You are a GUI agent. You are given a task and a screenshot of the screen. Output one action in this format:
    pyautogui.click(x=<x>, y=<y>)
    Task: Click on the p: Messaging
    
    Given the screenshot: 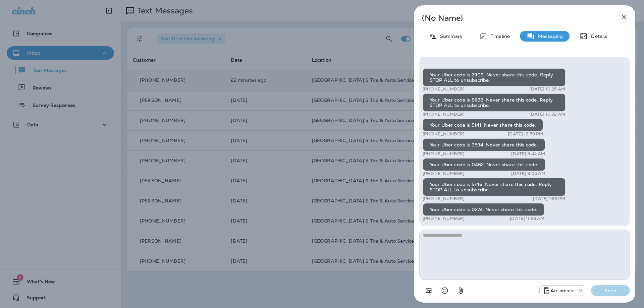 What is the action you would take?
    pyautogui.click(x=549, y=36)
    